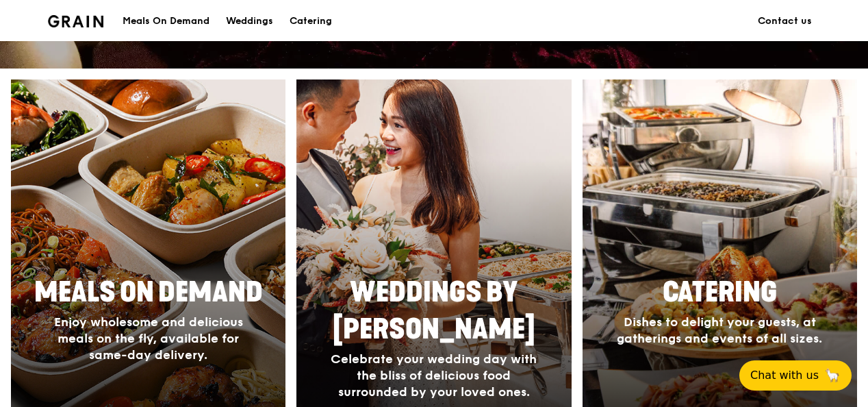 The width and height of the screenshot is (868, 407). Describe the element at coordinates (149, 338) in the screenshot. I see `span: Enjoy wholesome and delicious meals on the fly, available for same-day delivery.` at that location.